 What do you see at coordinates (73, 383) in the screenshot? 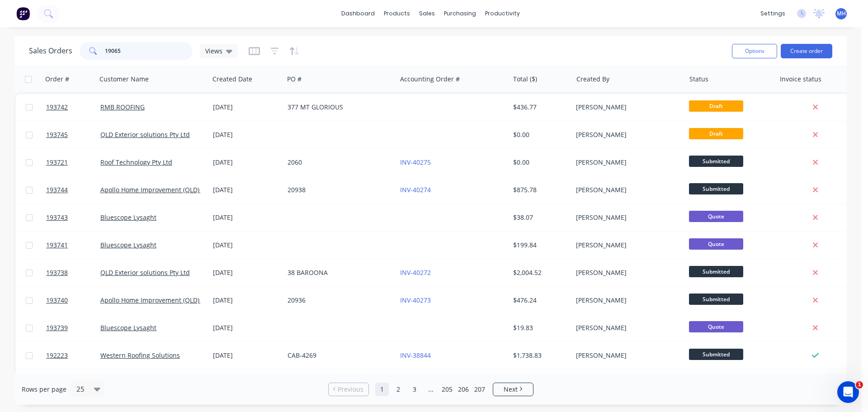
I see `a: 192885` at bounding box center [73, 383].